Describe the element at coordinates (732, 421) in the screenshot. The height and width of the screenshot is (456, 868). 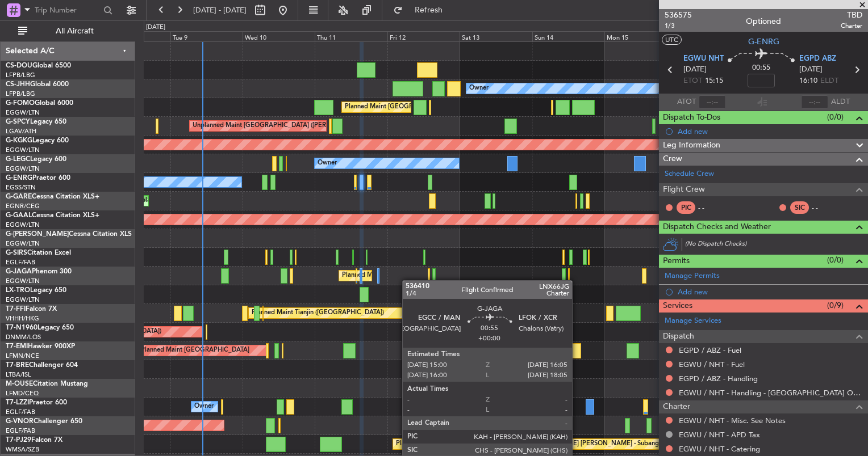
I see `a: EGWU / NHT - Misc. See Notes` at that location.